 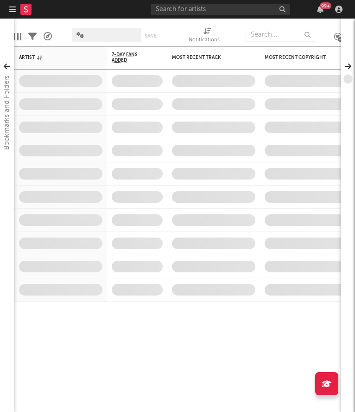 I want to click on div: Most Recent Copyright, so click(x=300, y=58).